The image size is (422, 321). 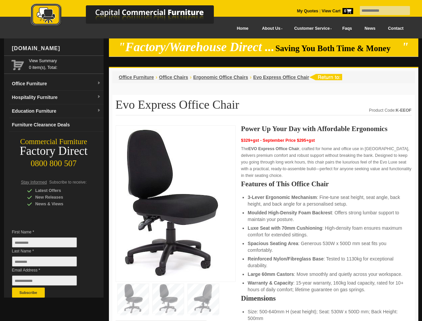 I want to click on a: Customer Service, so click(x=311, y=28).